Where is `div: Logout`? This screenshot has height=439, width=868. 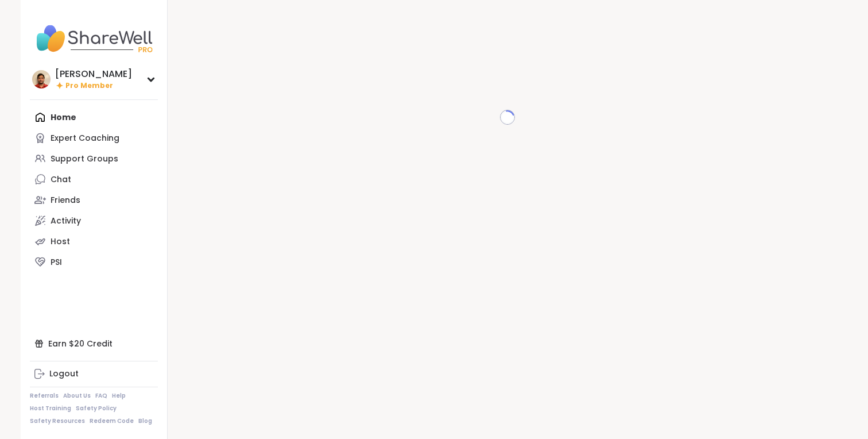 div: Logout is located at coordinates (64, 374).